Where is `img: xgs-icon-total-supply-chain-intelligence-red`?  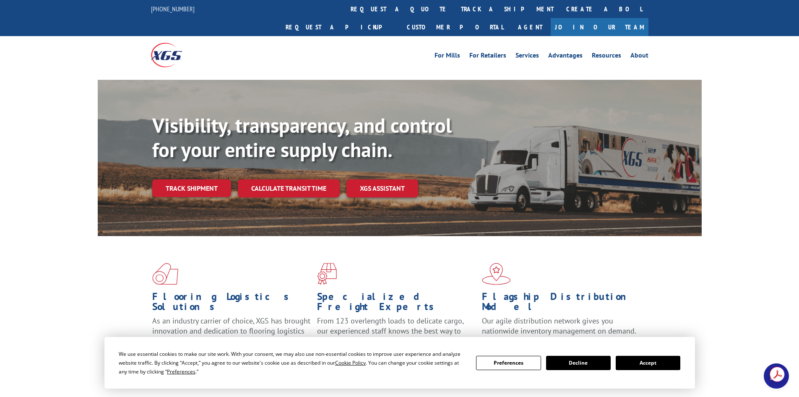
img: xgs-icon-total-supply-chain-intelligence-red is located at coordinates (165, 274).